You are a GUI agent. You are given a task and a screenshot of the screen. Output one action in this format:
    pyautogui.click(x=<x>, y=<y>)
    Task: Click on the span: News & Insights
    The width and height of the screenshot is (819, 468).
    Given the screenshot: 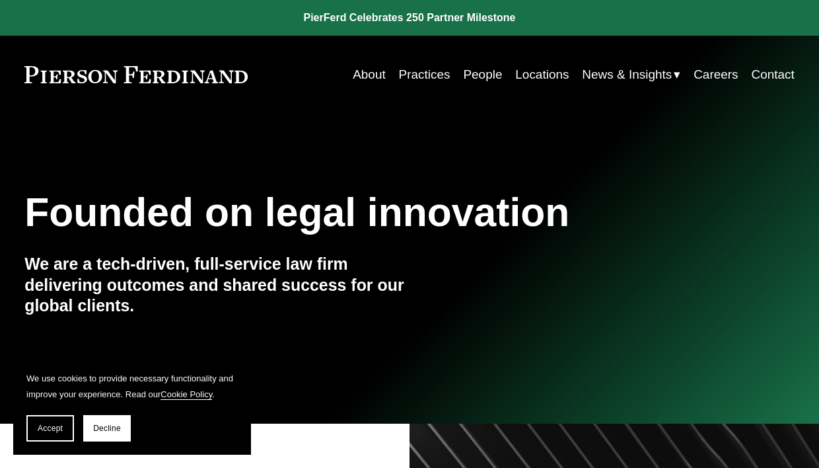 What is the action you would take?
    pyautogui.click(x=627, y=75)
    